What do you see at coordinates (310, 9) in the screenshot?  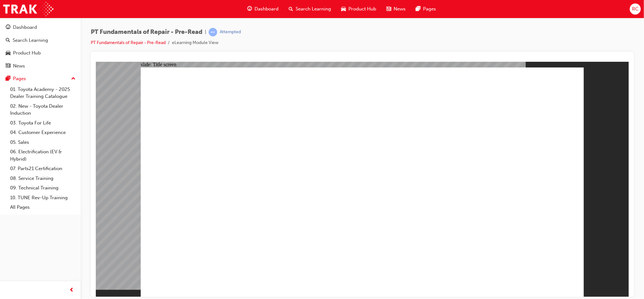 I see `a: search-iconSearch Learning` at bounding box center [310, 9].